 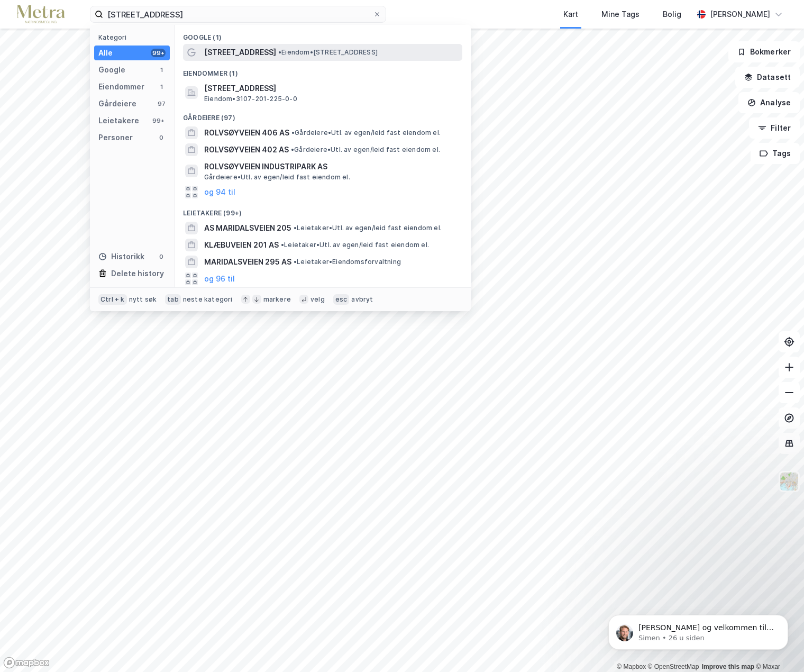 What do you see at coordinates (173, 300) in the screenshot?
I see `div: tab` at bounding box center [173, 300].